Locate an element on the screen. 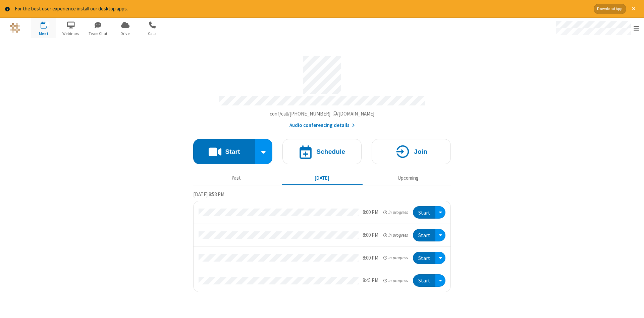  span: Drive is located at coordinates (125, 33).